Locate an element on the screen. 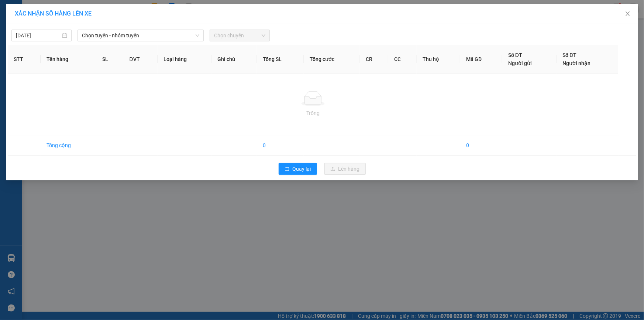 This screenshot has height=320, width=644. span: Quay lại is located at coordinates (302, 169).